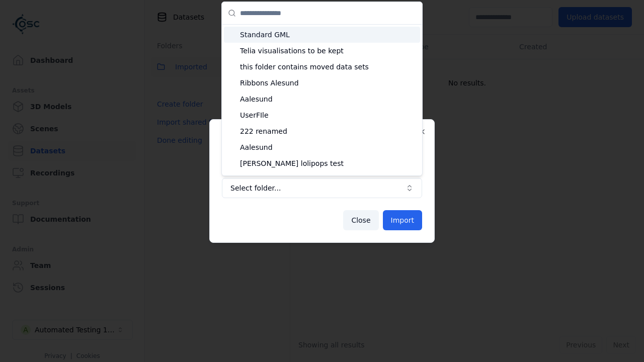 This screenshot has height=362, width=644. I want to click on span: this folder contains moved data sets, so click(328, 67).